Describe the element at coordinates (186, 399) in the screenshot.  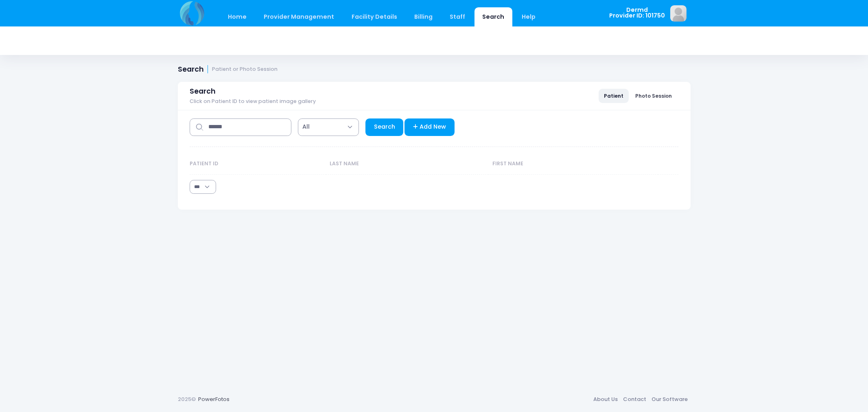
I see `span: 2025©` at that location.